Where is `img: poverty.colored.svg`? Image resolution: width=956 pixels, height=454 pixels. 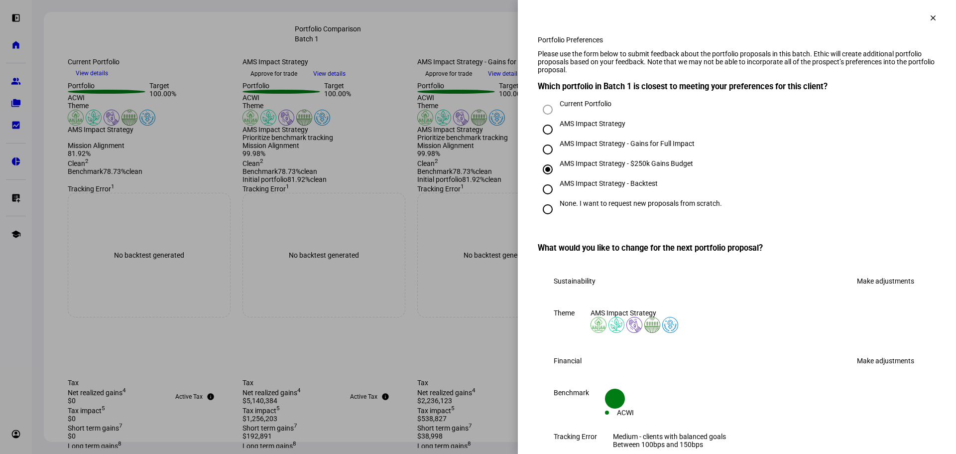 img: poverty.colored.svg is located at coordinates (635, 325).